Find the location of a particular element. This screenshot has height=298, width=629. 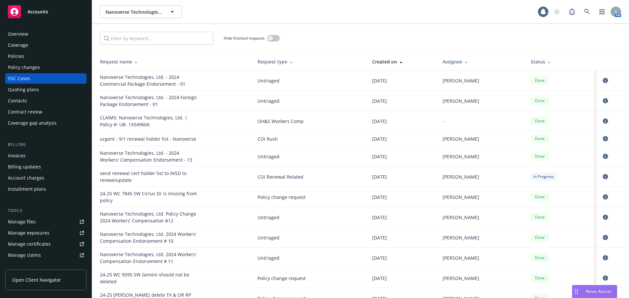

div: SSC Cases is located at coordinates (19, 79).